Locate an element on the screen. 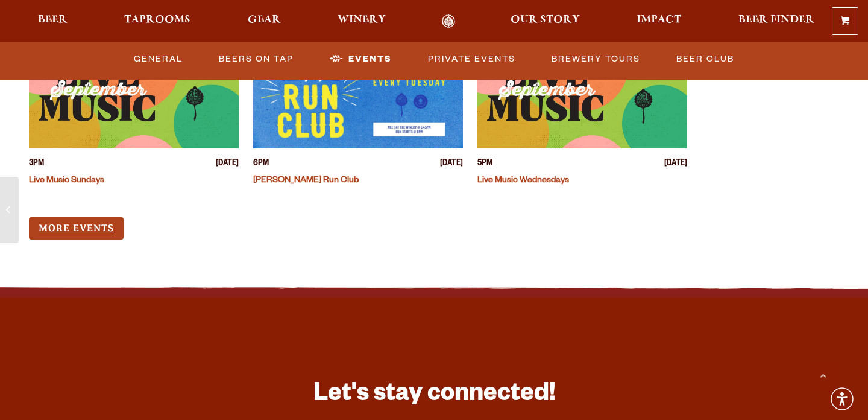  a: More Events (opens in a new window) is located at coordinates (76, 228).